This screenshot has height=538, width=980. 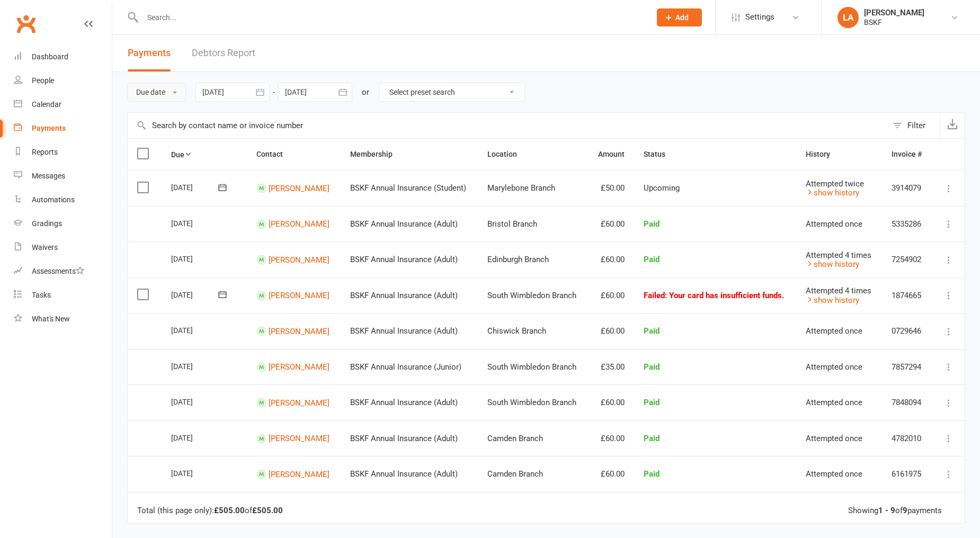 I want to click on a: Waivers, so click(x=62, y=247).